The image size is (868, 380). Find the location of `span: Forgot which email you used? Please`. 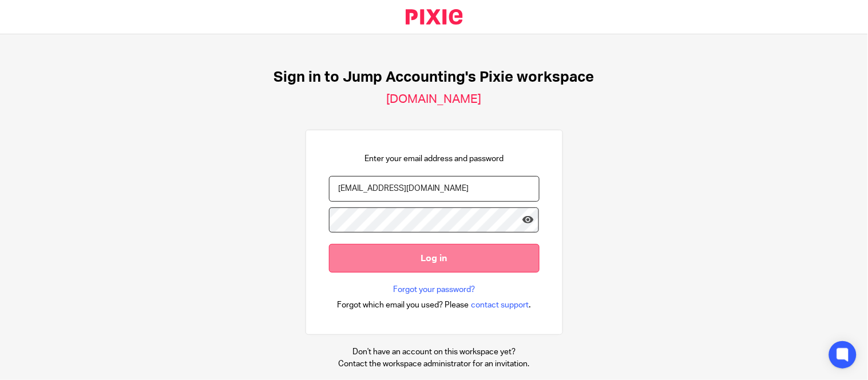

span: Forgot which email you used? Please is located at coordinates (403, 305).